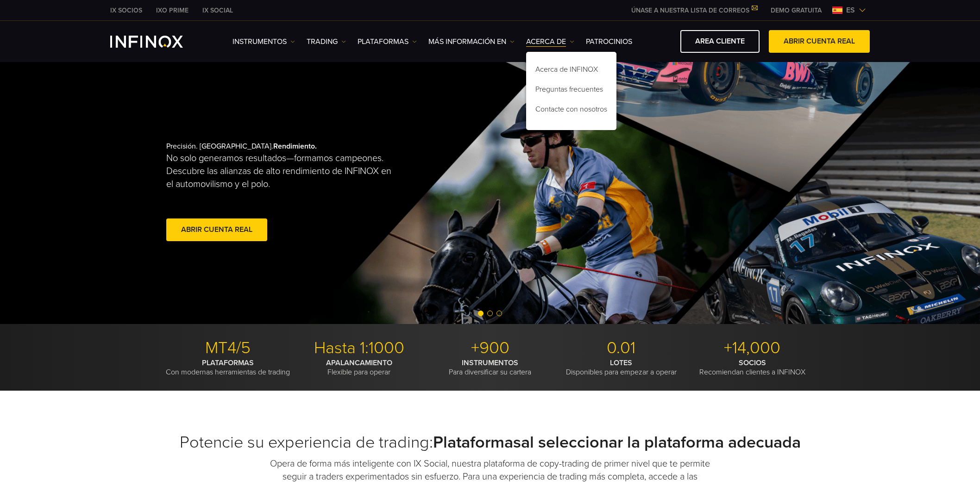  Describe the element at coordinates (572, 71) in the screenshot. I see `a: Acerca de INFINOX` at that location.